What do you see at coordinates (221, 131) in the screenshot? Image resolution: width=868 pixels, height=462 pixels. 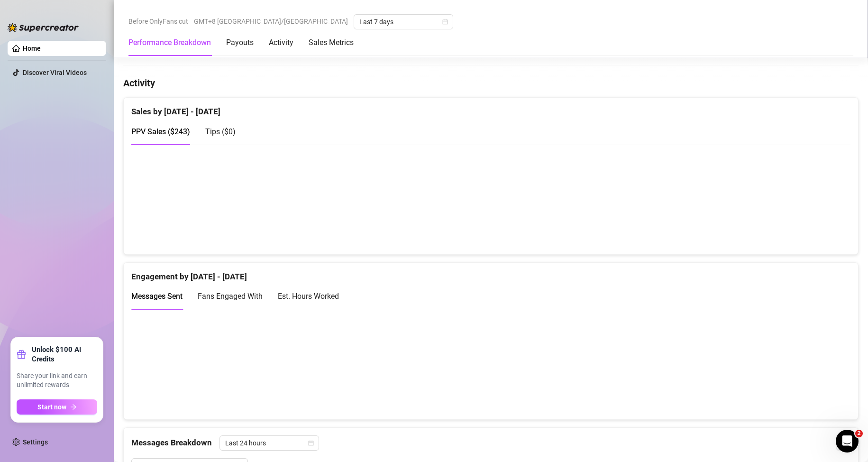 I see `span: Tips ( $0 )` at bounding box center [221, 131].